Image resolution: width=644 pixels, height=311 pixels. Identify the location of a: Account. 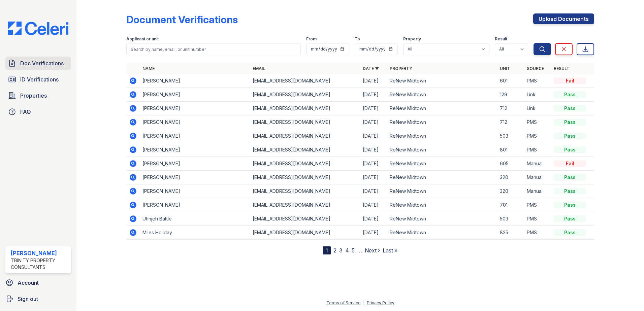
(38, 283).